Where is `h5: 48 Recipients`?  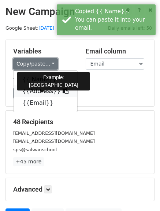
h5: 48 Recipients is located at coordinates (80, 122).